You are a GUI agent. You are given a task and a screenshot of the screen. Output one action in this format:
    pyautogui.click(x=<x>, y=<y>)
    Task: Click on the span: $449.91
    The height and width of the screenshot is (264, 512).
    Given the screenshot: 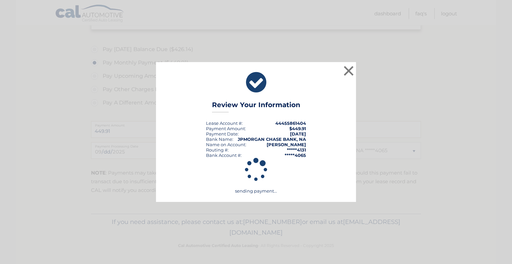 What is the action you would take?
    pyautogui.click(x=298, y=128)
    